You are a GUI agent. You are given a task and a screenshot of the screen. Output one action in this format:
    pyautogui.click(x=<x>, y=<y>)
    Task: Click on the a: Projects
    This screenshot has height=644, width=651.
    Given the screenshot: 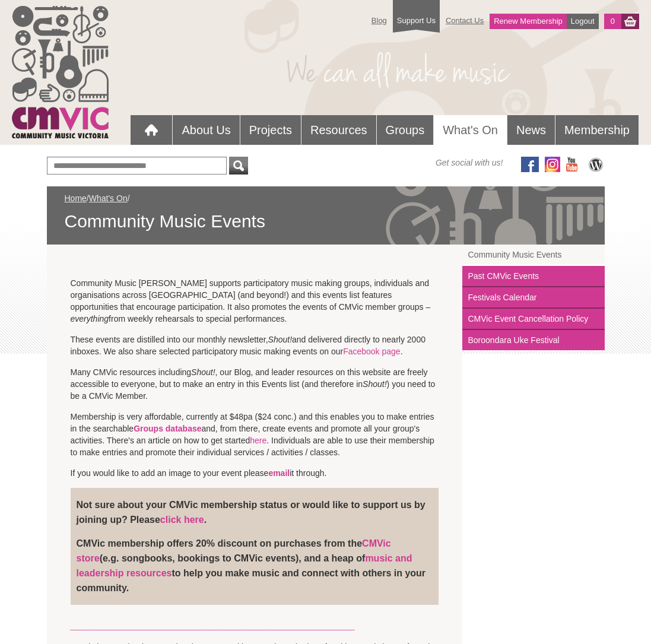 What is the action you would take?
    pyautogui.click(x=270, y=130)
    